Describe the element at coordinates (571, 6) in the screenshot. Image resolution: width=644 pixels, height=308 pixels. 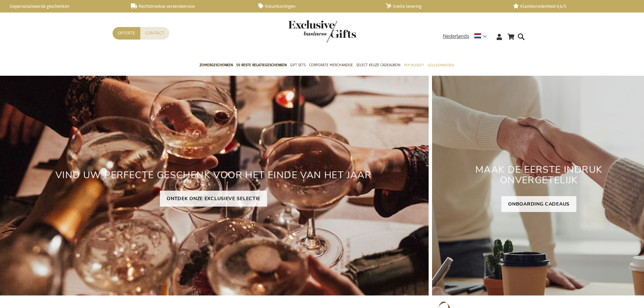
I see `a: Klanttevredenheid 4,6/5` at that location.